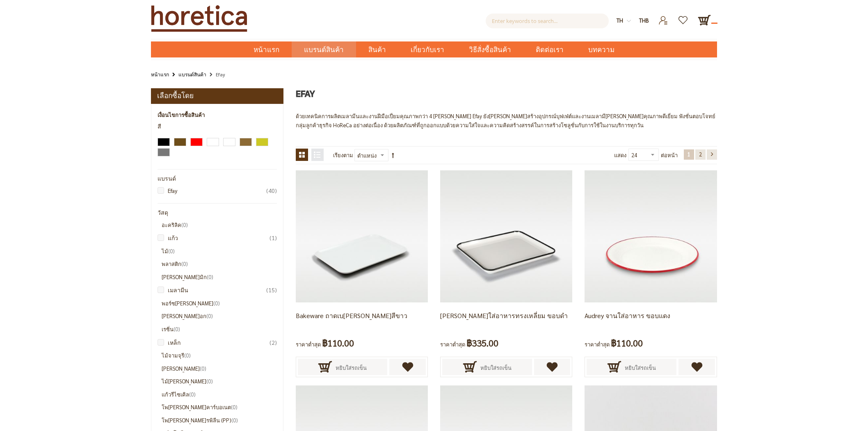 Image resolution: width=868 pixels, height=431 pixels. Describe the element at coordinates (489, 49) in the screenshot. I see `a: วิธีสั่งซื้อสินค้า` at that location.